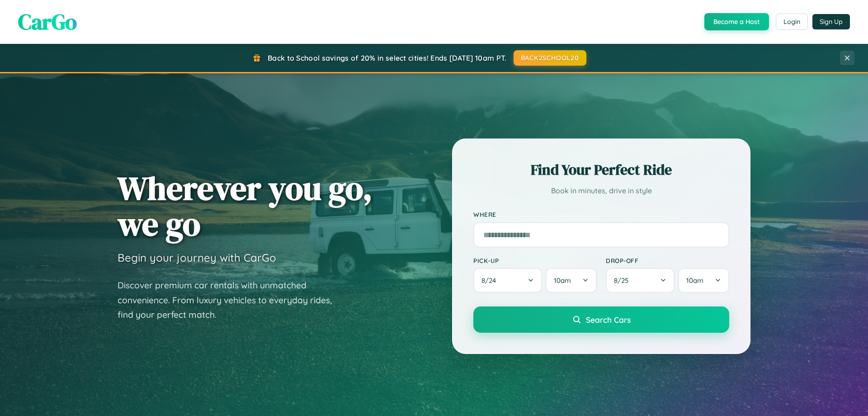 The height and width of the screenshot is (416, 868). I want to click on span: Search Cars, so click(608, 319).